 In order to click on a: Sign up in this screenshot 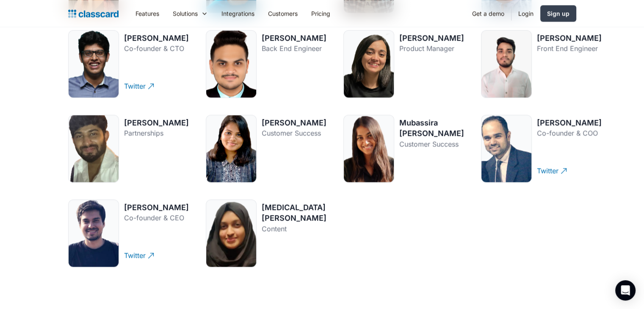, I will do `click(558, 13)`.